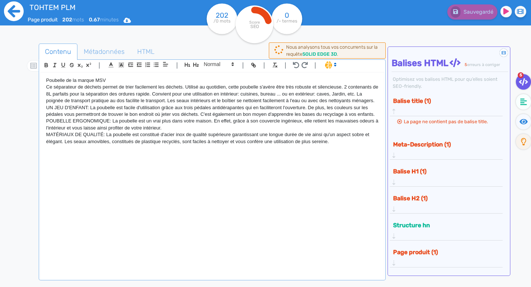 Image resolution: width=531 pixels, height=287 pixels. What do you see at coordinates (104, 52) in the screenshot?
I see `span: Métadonnées` at bounding box center [104, 52].